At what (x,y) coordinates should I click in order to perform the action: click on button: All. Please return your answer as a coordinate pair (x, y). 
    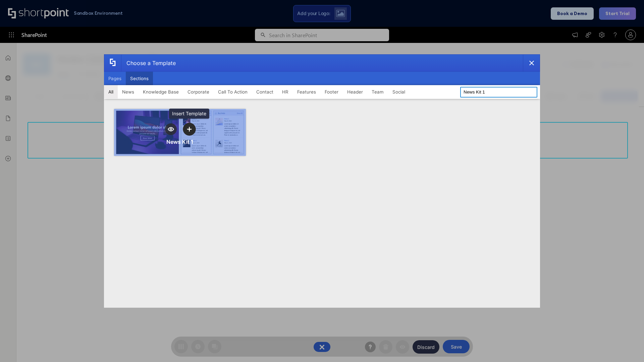
    Looking at the image, I should click on (111, 92).